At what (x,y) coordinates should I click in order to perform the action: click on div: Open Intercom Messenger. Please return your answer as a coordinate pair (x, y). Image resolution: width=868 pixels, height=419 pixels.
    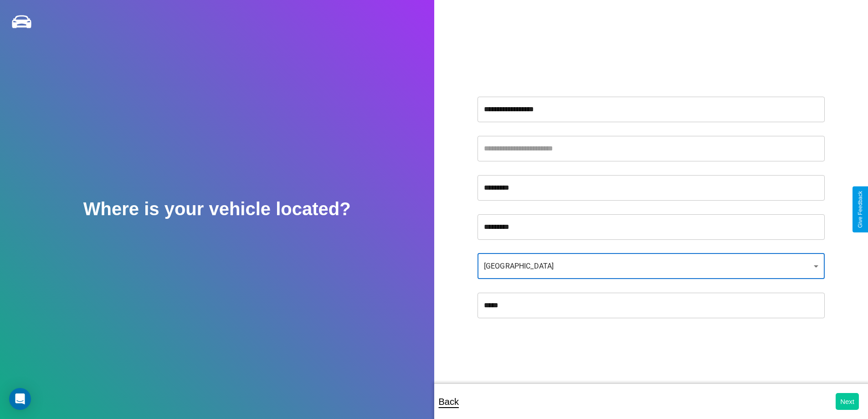
    Looking at the image, I should click on (20, 399).